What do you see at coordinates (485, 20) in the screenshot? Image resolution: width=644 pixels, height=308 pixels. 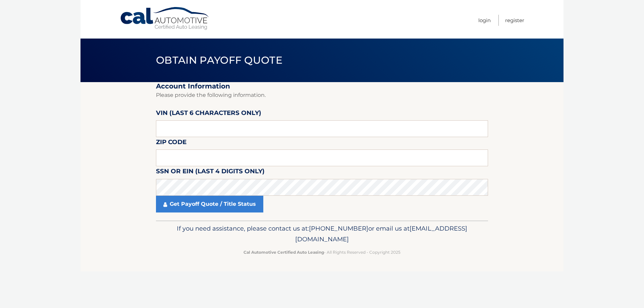 I see `a: Login` at bounding box center [485, 20].